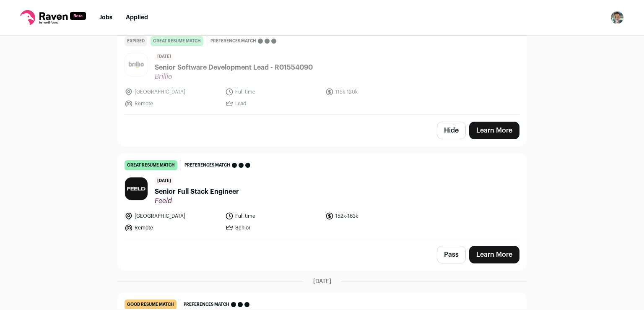 This screenshot has width=644, height=310. What do you see at coordinates (137, 18) in the screenshot?
I see `a: Applied` at bounding box center [137, 18].